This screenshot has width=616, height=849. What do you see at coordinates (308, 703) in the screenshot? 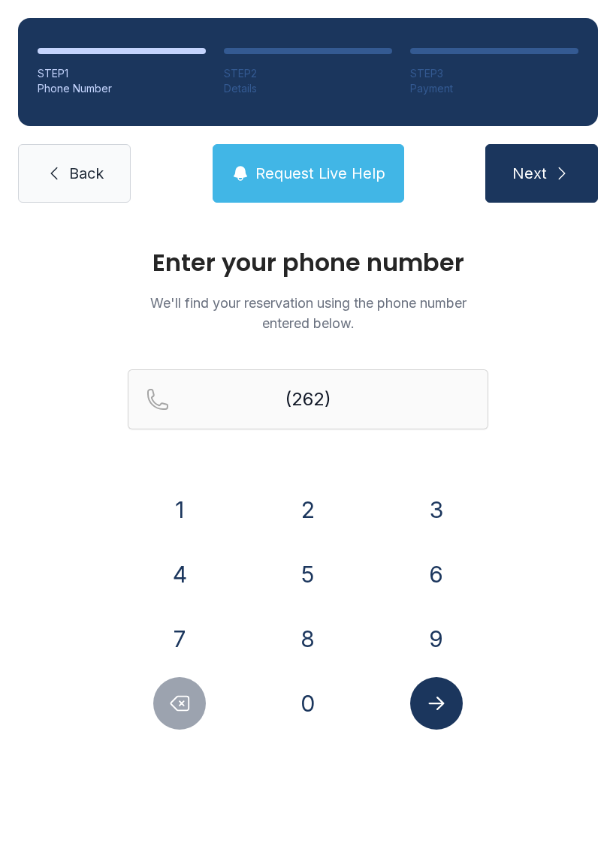
I see `button: 0` at bounding box center [308, 703].